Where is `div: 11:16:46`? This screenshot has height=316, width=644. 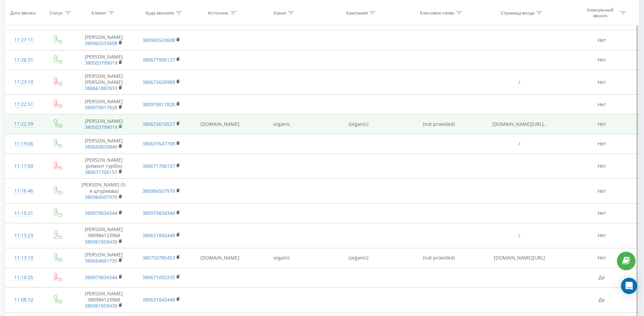
div: 11:16:46 is located at coordinates (24, 191).